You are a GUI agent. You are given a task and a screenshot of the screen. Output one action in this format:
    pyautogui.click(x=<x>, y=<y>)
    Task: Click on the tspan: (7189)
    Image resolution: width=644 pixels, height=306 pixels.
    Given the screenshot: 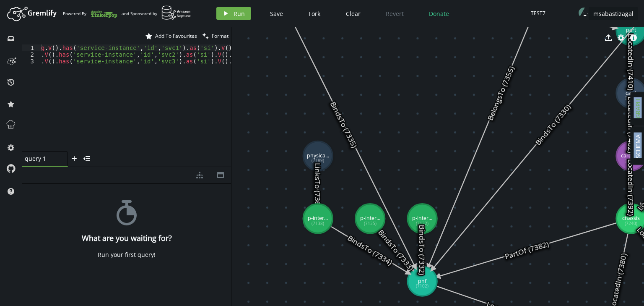 What is the action you would take?
    pyautogui.click(x=318, y=161)
    